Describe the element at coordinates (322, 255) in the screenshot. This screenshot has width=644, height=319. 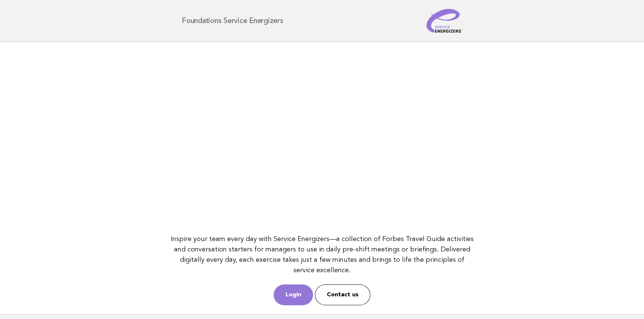
I see `p: Inspire your team every day with Service Energizers—a collection of Forbes Travel Guide activitie...` at that location.